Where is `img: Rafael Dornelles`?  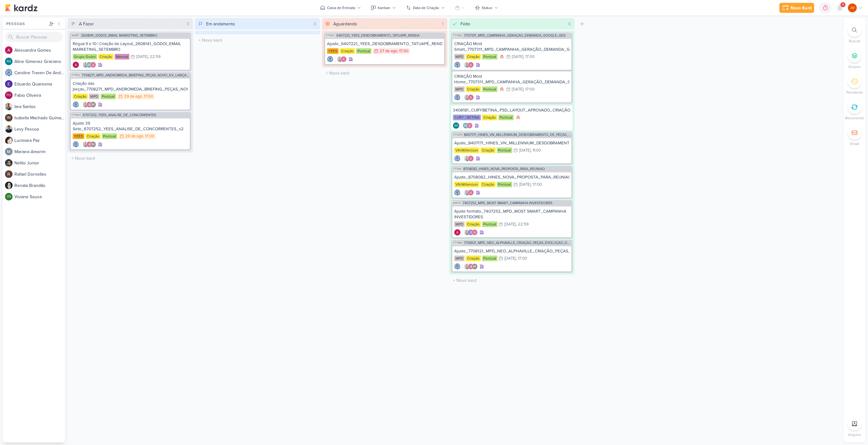 img: Rafael Dornelles is located at coordinates (9, 174).